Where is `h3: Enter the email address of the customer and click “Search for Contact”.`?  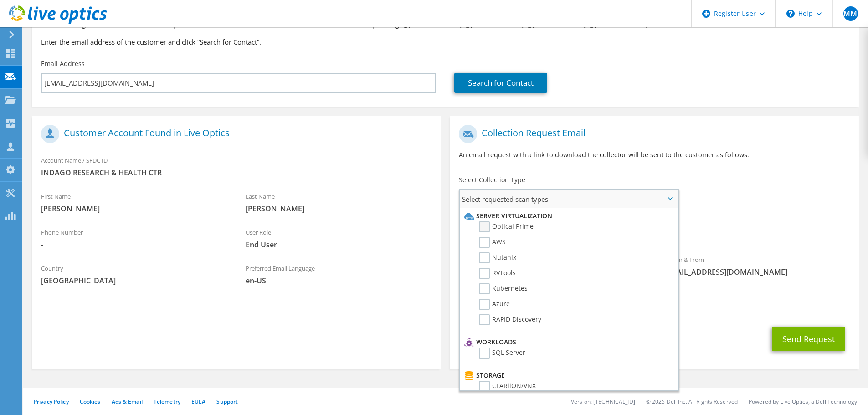 h3: Enter the email address of the customer and click “Search for Contact”. is located at coordinates (445, 42).